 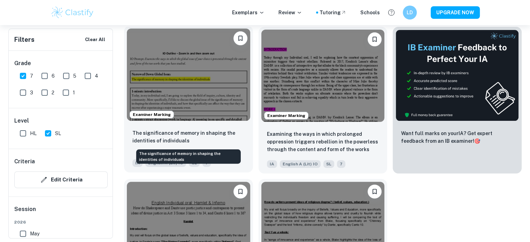 I want to click on span: 5, so click(x=75, y=76).